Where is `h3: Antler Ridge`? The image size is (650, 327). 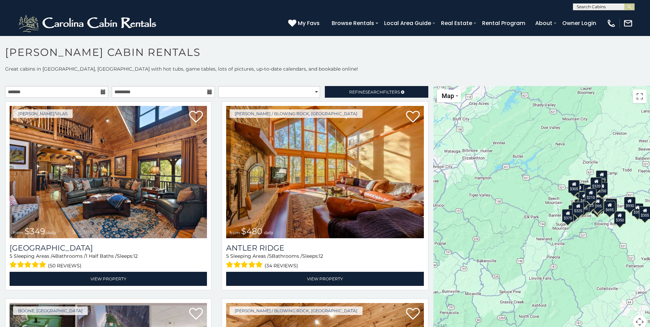 h3: Antler Ridge is located at coordinates (325, 248).